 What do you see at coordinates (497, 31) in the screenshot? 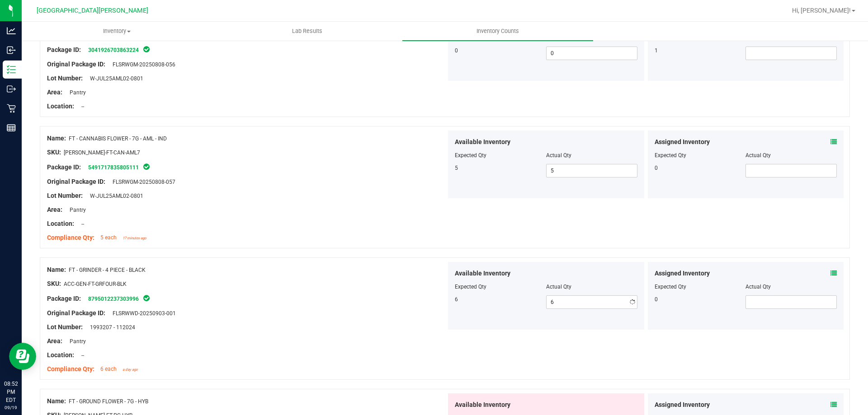
I see `a: Inventory Counts` at bounding box center [497, 31].